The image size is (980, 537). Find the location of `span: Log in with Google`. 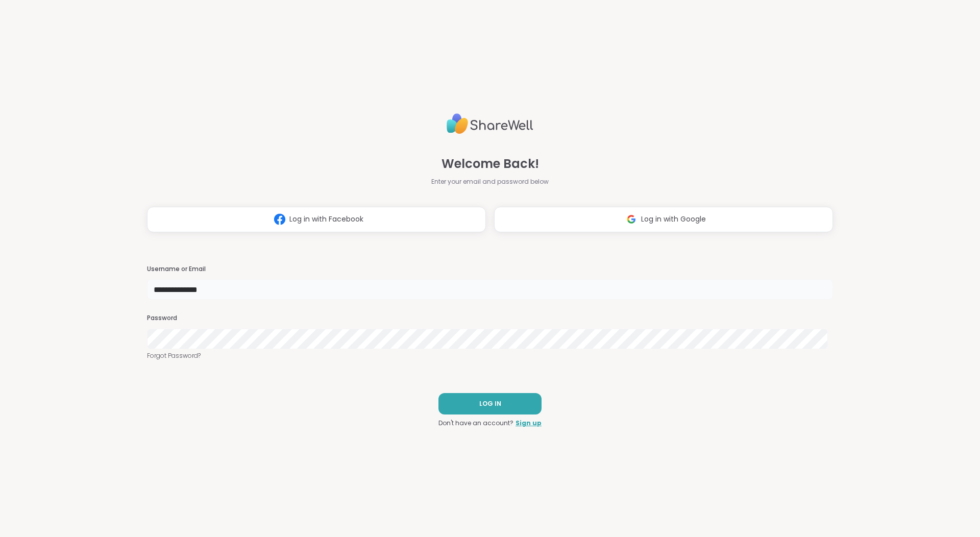

span: Log in with Google is located at coordinates (673, 219).